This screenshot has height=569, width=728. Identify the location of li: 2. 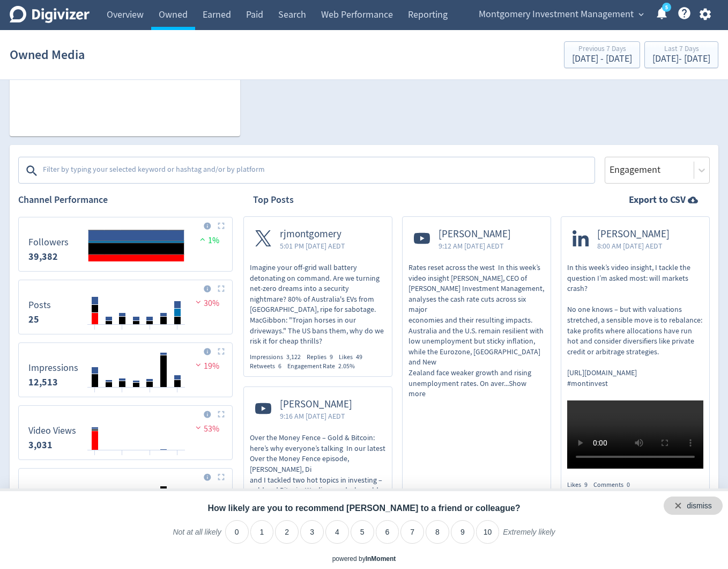
(287, 532).